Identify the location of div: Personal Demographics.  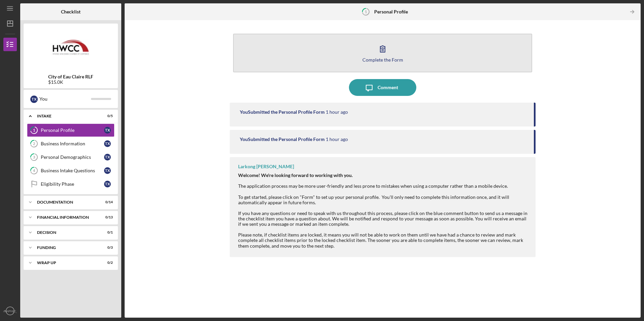
(73, 157).